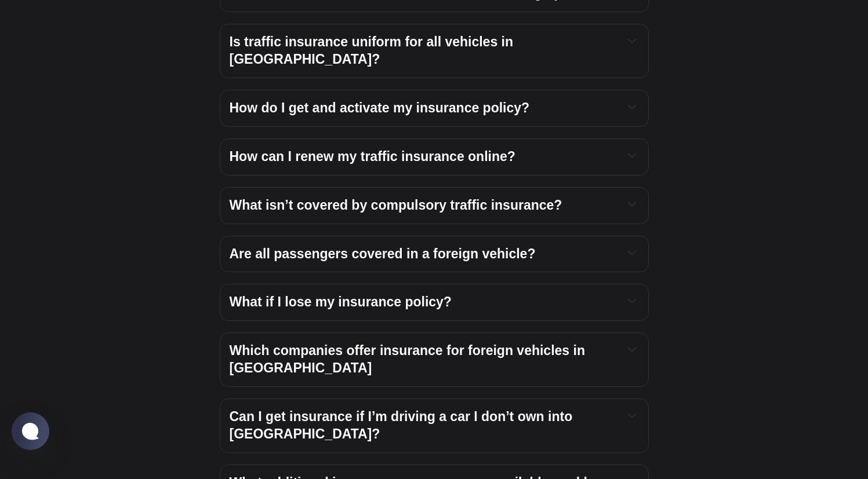 The width and height of the screenshot is (868, 479). I want to click on span: What isn’t covered by compulsory traffic insurance?, so click(396, 205).